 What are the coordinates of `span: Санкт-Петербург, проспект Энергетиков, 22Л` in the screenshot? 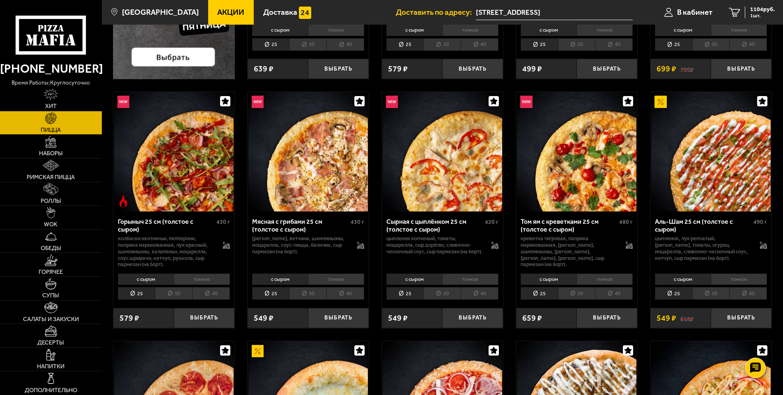 It's located at (554, 12).